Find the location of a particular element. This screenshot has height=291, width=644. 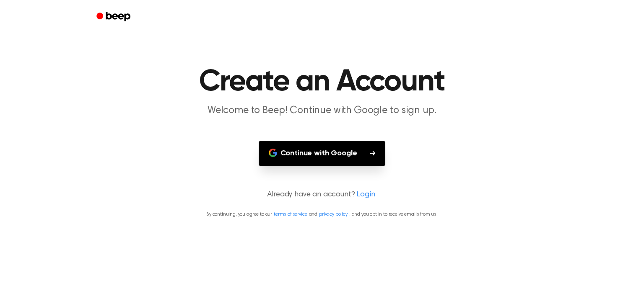

button: Continue with Google is located at coordinates (322, 153).